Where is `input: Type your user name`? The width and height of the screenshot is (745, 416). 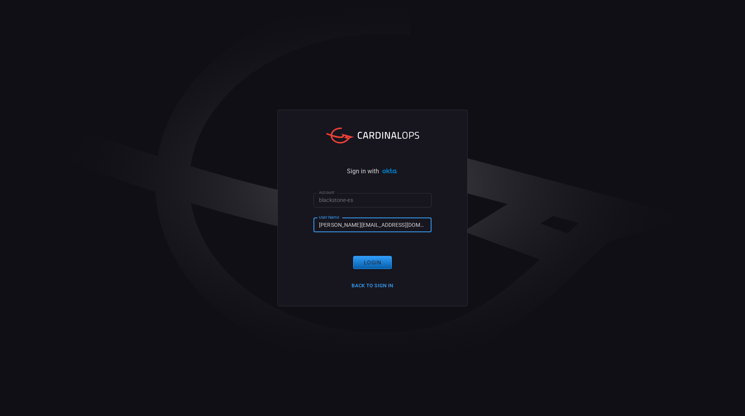 input: Type your user name is located at coordinates (373, 225).